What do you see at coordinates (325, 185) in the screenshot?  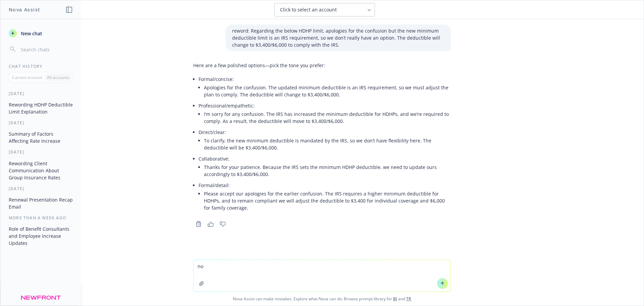 I see `p: Formal/detail:` at bounding box center [325, 185].